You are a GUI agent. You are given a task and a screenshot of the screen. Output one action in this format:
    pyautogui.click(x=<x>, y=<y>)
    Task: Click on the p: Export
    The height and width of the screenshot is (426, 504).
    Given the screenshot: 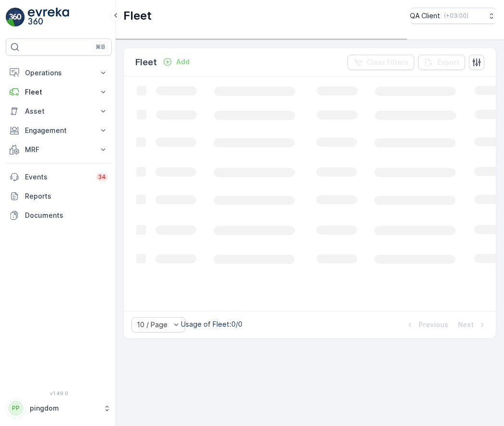 What is the action you would take?
    pyautogui.click(x=448, y=62)
    